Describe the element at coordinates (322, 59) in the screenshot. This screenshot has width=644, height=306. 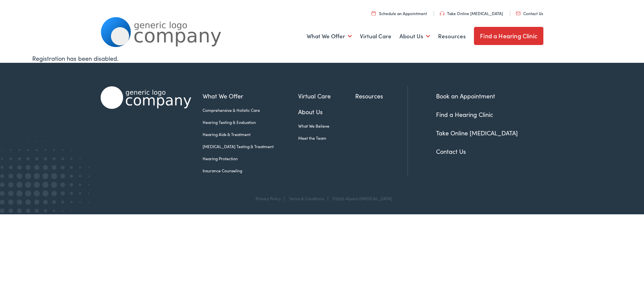
I see `div: Registration has been disabled.` at that location.